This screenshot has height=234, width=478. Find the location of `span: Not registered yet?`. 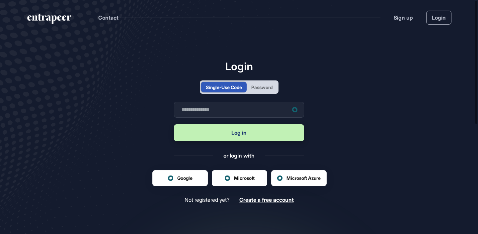

span: Not registered yet? is located at coordinates (207, 200).